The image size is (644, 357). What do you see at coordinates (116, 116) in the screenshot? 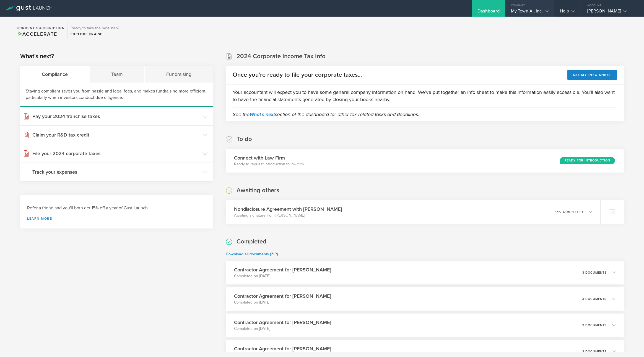
I see `h3: Pay your 2024 franchise taxes` at bounding box center [116, 116].